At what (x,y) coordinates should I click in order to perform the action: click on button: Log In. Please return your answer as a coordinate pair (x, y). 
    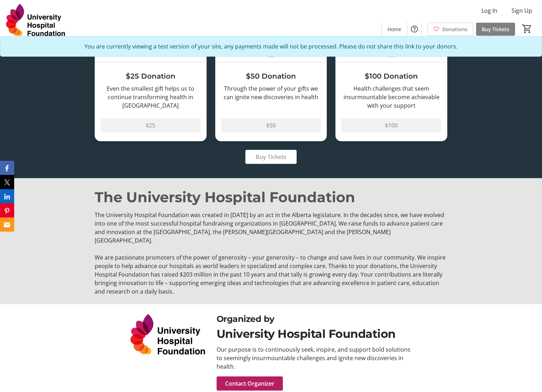
    Looking at the image, I should click on (489, 11).